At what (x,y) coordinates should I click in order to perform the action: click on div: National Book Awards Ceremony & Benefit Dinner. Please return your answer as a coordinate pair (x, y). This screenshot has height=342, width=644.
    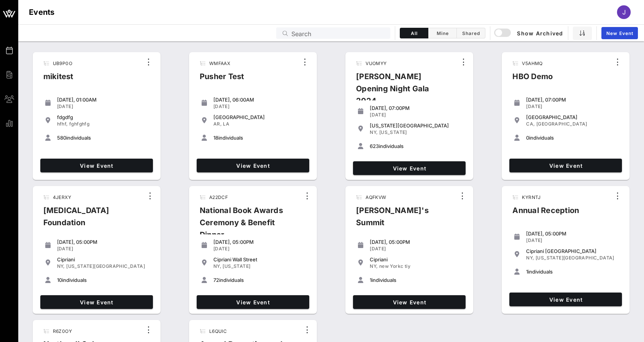
    Looking at the image, I should click on (247, 225).